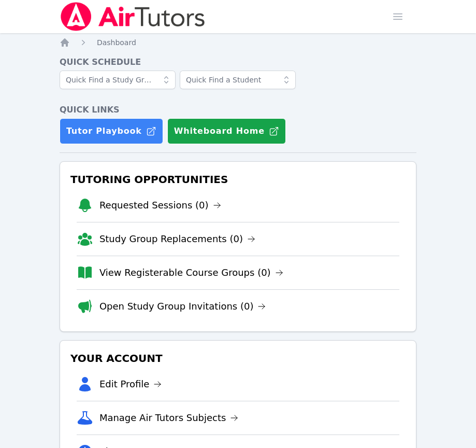 This screenshot has width=476, height=448. I want to click on h4: Quick Links, so click(238, 110).